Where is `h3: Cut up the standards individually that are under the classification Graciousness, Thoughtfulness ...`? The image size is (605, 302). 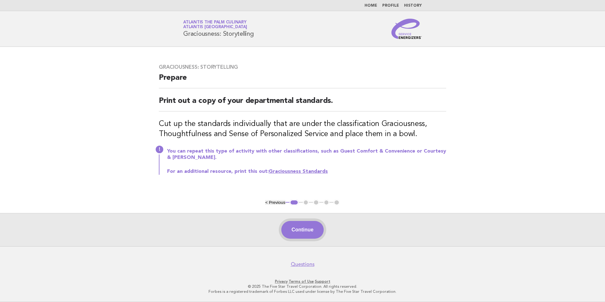
h3: Cut up the standards individually that are under the classification Graciousness, Thoughtfulness ... is located at coordinates (302, 129).